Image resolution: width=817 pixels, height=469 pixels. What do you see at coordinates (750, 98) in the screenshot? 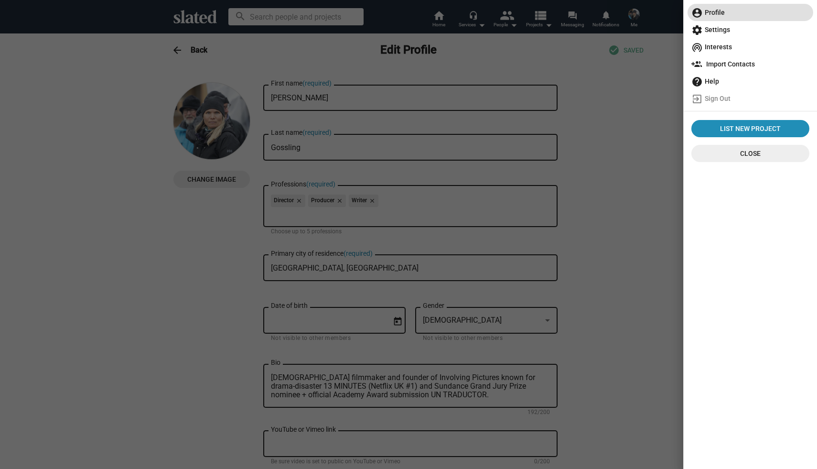
I see `a: Sign Out` at bounding box center [750, 98].